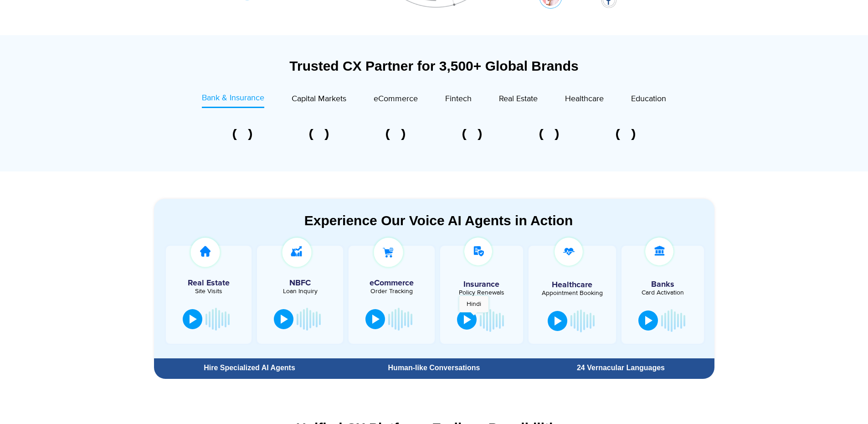  I want to click on a: Capital Markets, so click(319, 100).